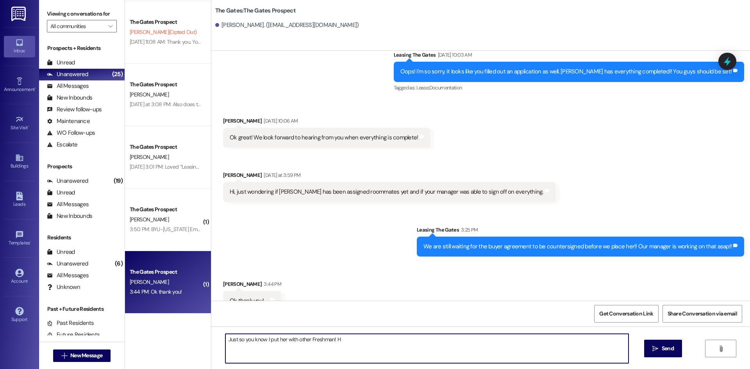  Describe the element at coordinates (577, 246) in the screenshot. I see `div: We are still waiting for the buyer agreement to be countersigned before we place her!! Our manage...` at that location.